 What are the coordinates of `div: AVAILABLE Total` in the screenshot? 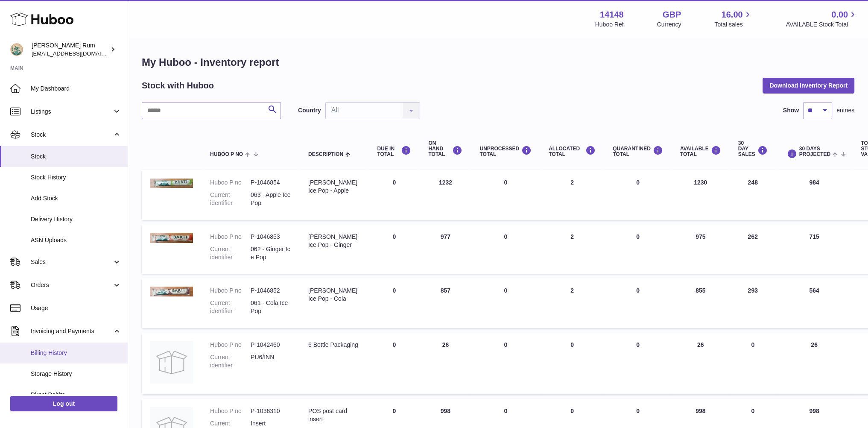 It's located at (701, 151).